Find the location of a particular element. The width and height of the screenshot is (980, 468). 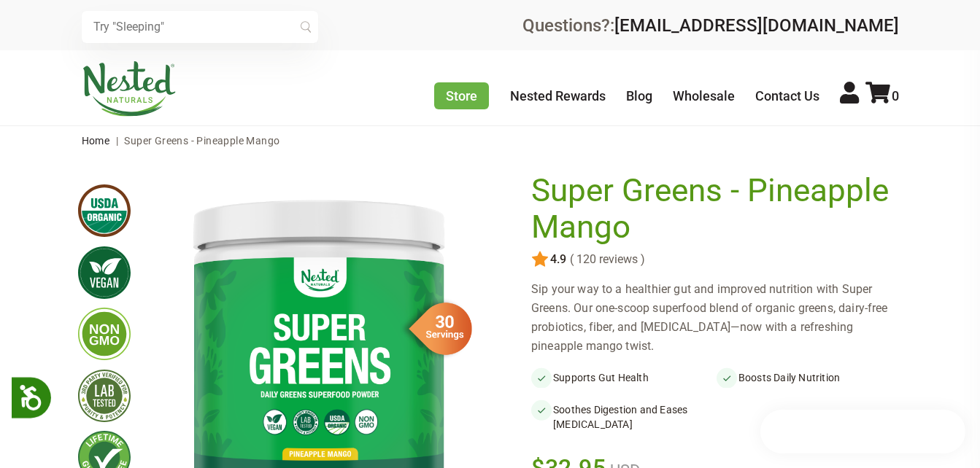

a: Home is located at coordinates (95, 141).